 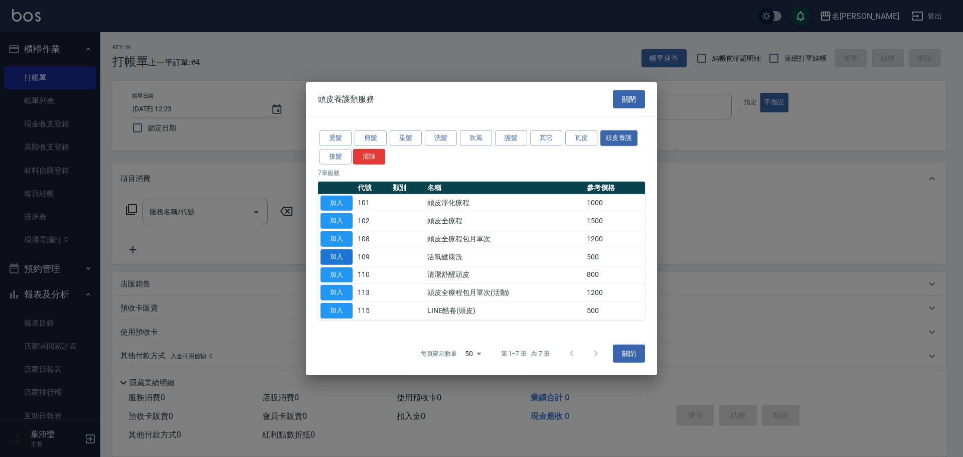 What do you see at coordinates (346, 99) in the screenshot?
I see `span: 頭皮養護類服務` at bounding box center [346, 99].